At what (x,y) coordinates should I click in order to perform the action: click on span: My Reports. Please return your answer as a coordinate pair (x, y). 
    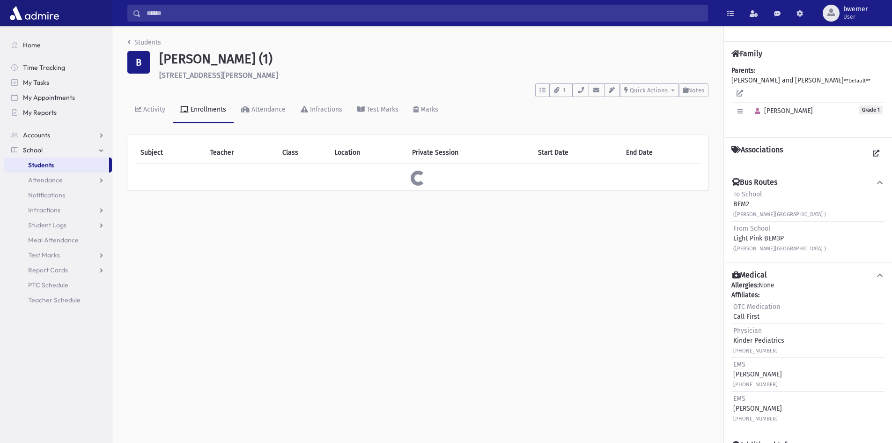
    Looking at the image, I should click on (40, 112).